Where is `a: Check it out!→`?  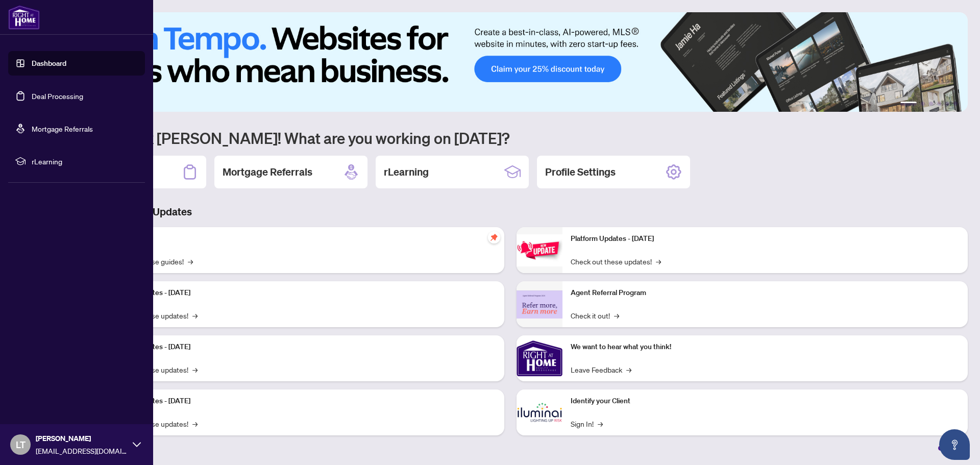 a: Check it out!→ is located at coordinates (595, 316).